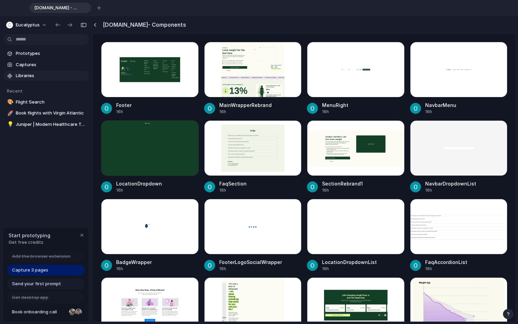  I want to click on span: Send your first prompt, so click(36, 284).